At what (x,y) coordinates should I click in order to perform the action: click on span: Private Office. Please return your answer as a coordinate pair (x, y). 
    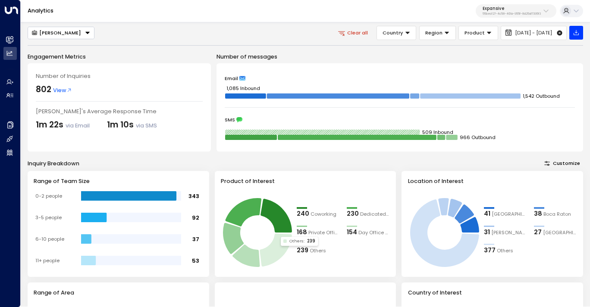
    Looking at the image, I should click on (324, 233).